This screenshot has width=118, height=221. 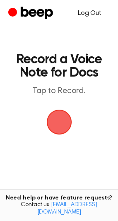 What do you see at coordinates (59, 209) in the screenshot?
I see `span: Contact us` at bounding box center [59, 209].